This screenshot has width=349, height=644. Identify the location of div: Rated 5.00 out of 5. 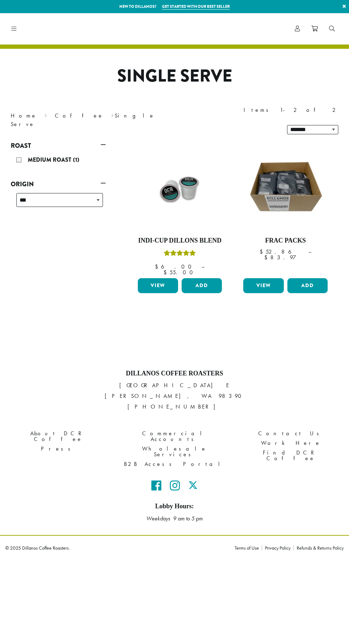
(180, 254).